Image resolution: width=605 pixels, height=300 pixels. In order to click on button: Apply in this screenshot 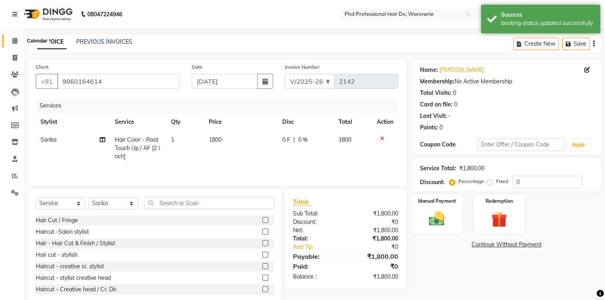, I will do `click(578, 145)`.